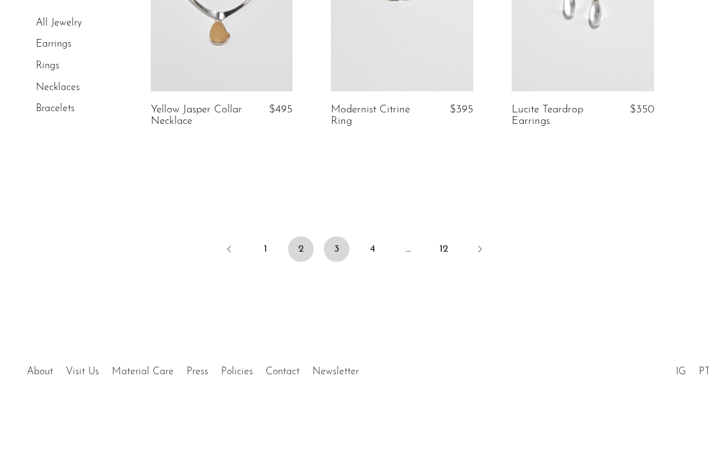 This screenshot has width=709, height=449. Describe the element at coordinates (461, 109) in the screenshot. I see `span: $395` at that location.